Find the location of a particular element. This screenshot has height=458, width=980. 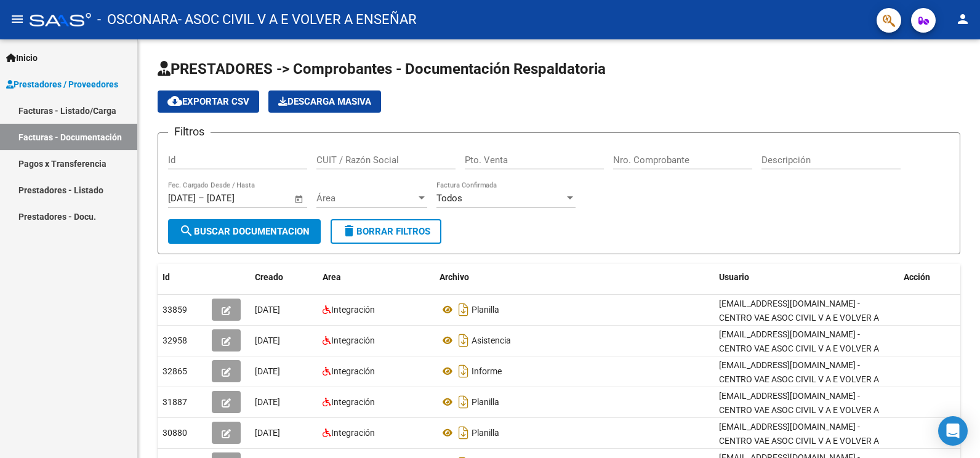

button: Open calendar is located at coordinates (300, 198).